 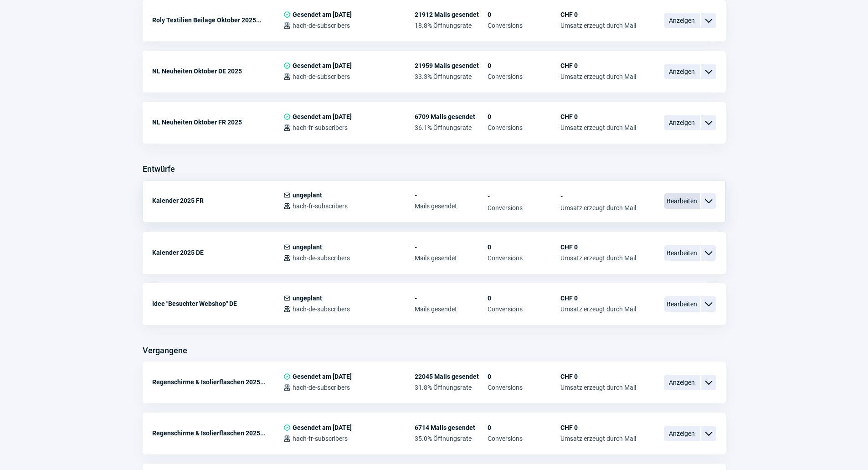 I want to click on span: 36.1% Öffnungsrate, so click(x=451, y=128).